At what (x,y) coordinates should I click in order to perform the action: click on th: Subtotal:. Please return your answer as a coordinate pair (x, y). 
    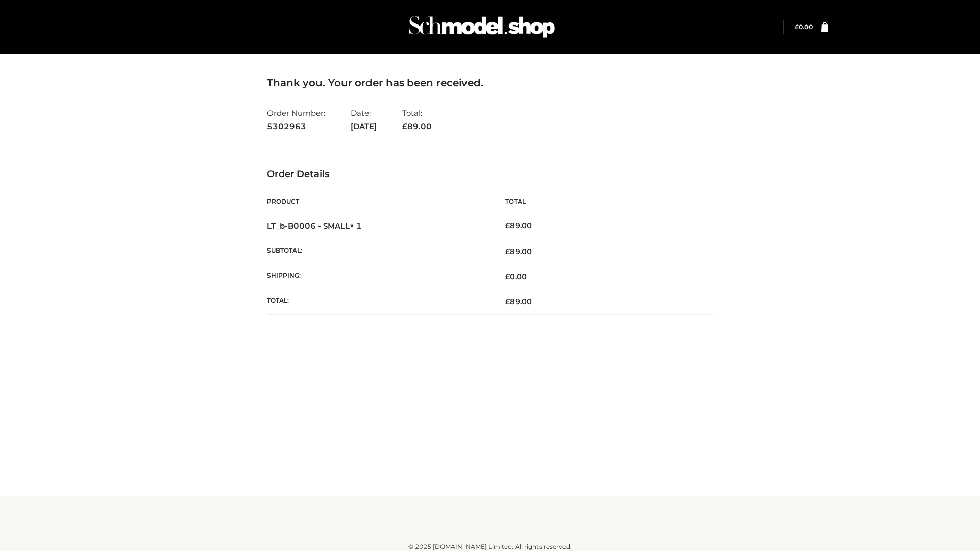
    Looking at the image, I should click on (378, 251).